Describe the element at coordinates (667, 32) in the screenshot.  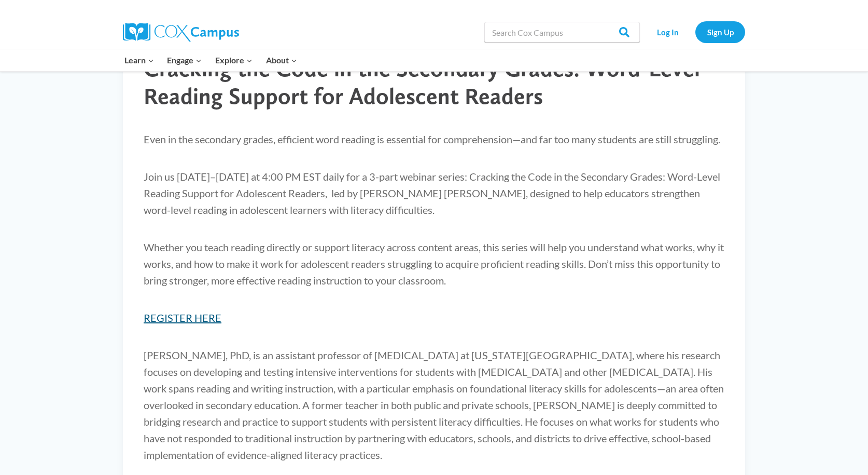
I see `a: Log In` at that location.